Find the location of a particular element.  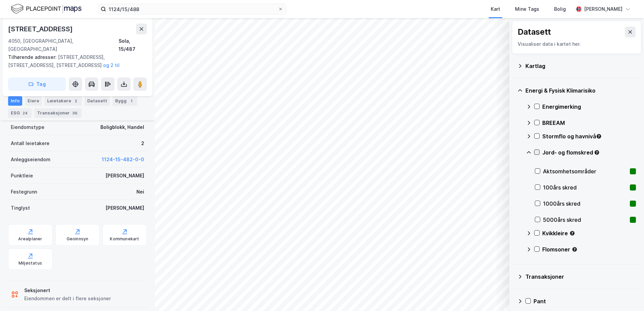

div: Sola, 15/487 is located at coordinates (133, 45).